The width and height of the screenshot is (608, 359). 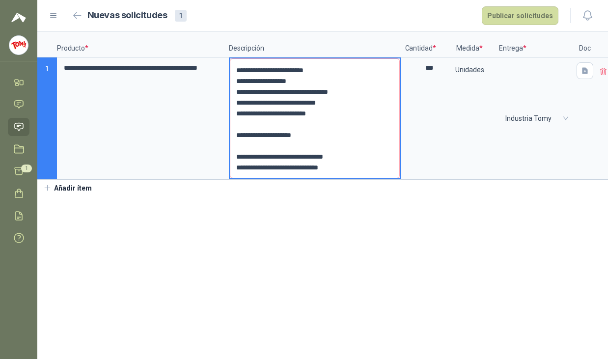 What do you see at coordinates (421, 44) in the screenshot?
I see `p: Cantidad` at bounding box center [421, 44].